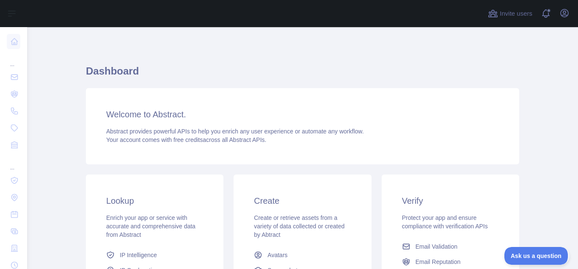 This screenshot has height=269, width=578. I want to click on span: Abstract provides powerful APIs to help you enrich any user experience or automate any workflow., so click(235, 131).